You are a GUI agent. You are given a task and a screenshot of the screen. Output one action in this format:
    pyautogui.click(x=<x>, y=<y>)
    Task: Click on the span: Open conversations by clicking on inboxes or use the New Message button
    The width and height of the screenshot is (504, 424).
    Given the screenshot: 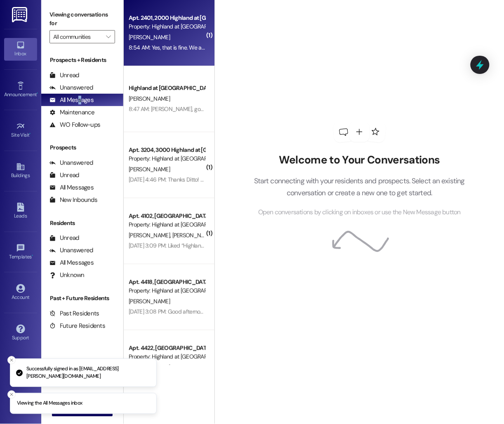 What is the action you would take?
    pyautogui.click(x=359, y=212)
    